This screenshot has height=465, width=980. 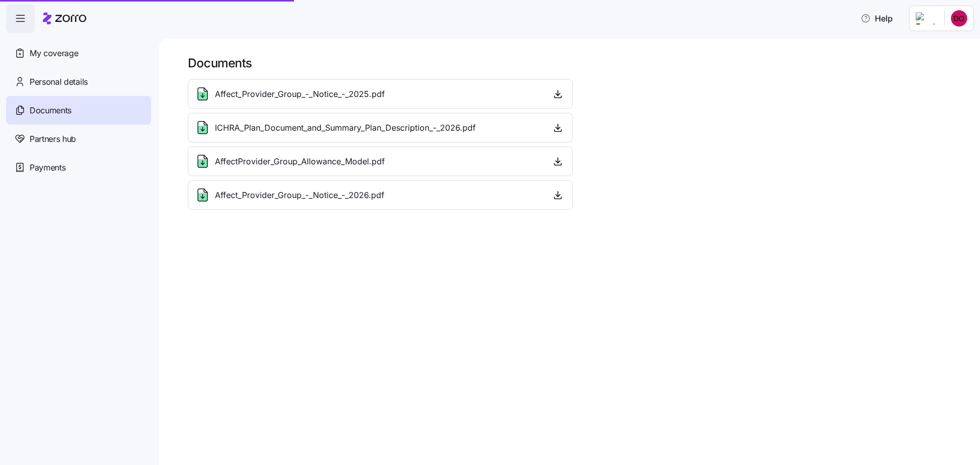 What do you see at coordinates (926, 19) in the screenshot?
I see `img: Employer logo` at bounding box center [926, 19].